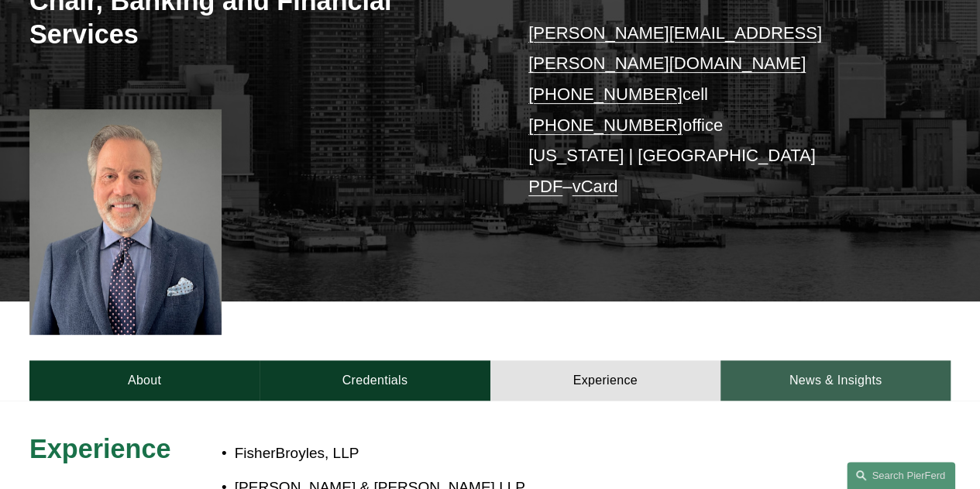 This screenshot has height=489, width=980. I want to click on p: FisherBroyles, LLP, so click(536, 453).